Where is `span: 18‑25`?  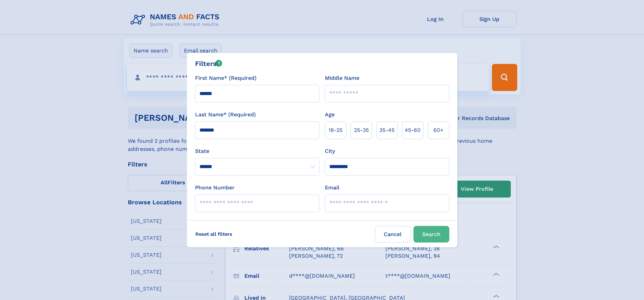 span: 18‑25 is located at coordinates (336, 130).